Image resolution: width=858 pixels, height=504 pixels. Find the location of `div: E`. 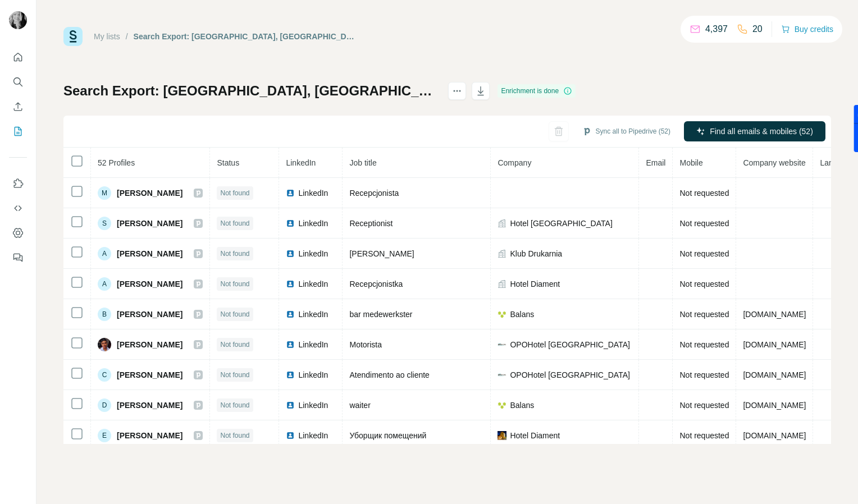

div: E is located at coordinates (104, 436).